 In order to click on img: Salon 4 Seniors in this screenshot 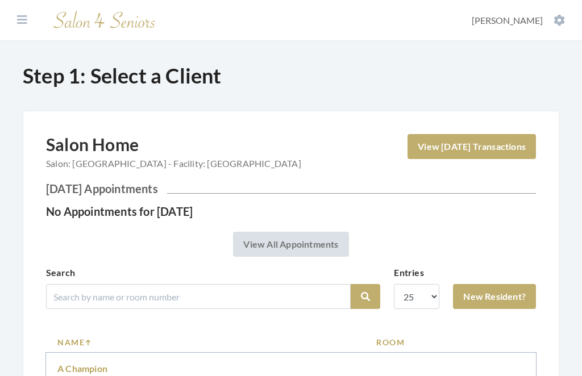, I will do `click(104, 20)`.